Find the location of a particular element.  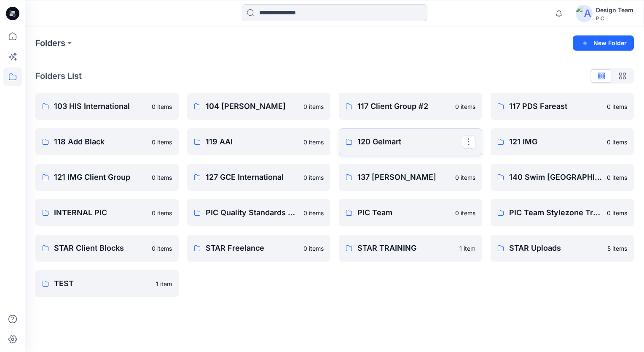

p: PIC Quality Standards Test Group is located at coordinates (252, 213).